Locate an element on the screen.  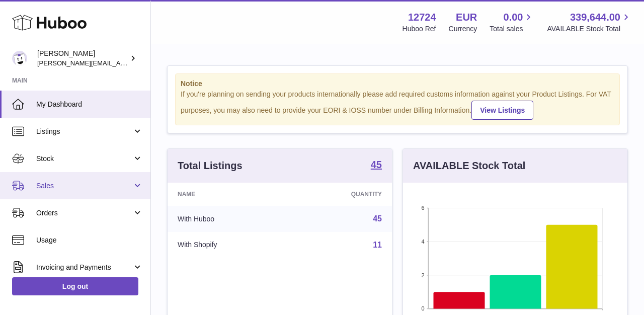
span: Listings is located at coordinates (84, 132).